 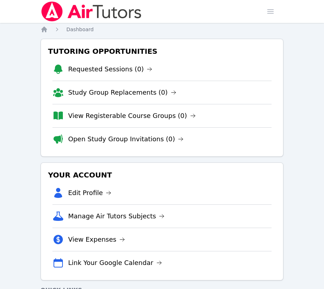 What do you see at coordinates (126, 139) in the screenshot?
I see `a: Open Study Group Invitations (0)` at bounding box center [126, 139].